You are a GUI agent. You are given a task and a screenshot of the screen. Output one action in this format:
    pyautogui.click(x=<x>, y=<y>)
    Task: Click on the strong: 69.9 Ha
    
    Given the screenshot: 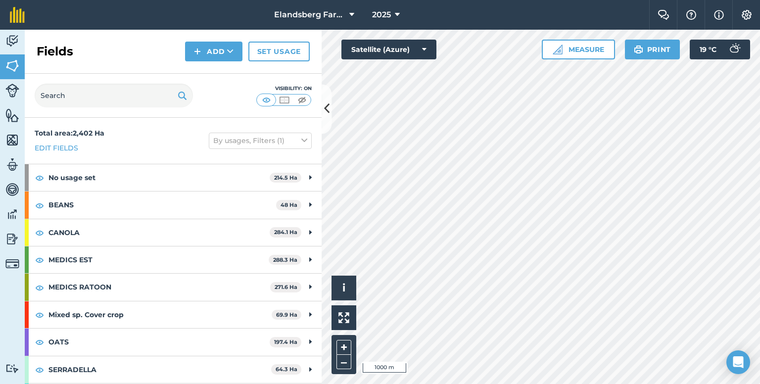 What is the action you would take?
    pyautogui.click(x=287, y=315)
    